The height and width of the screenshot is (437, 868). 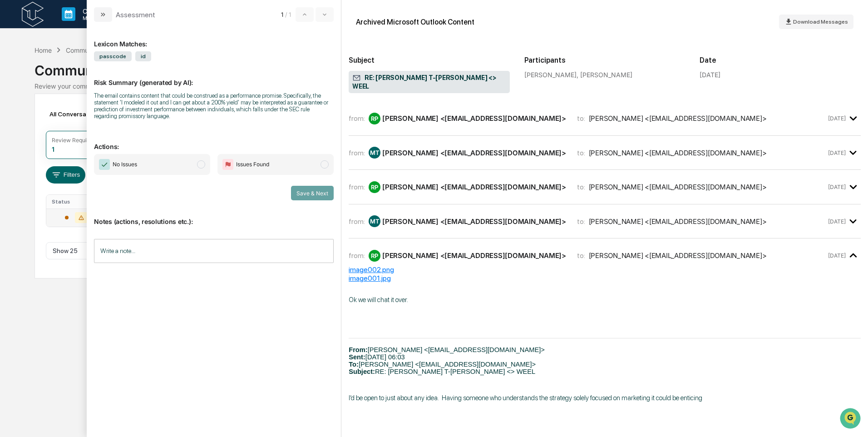 What do you see at coordinates (12, 12) in the screenshot?
I see `img: f2157a4c-a0d3-4daa-907e-bb6f0de503a5-1751232295721` at bounding box center [12, 12].